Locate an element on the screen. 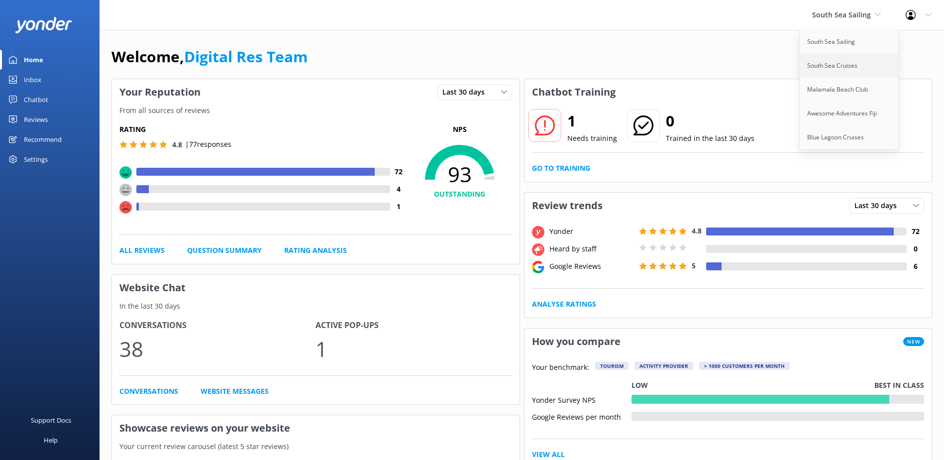 This screenshot has height=460, width=944. div: Inbox is located at coordinates (32, 80).